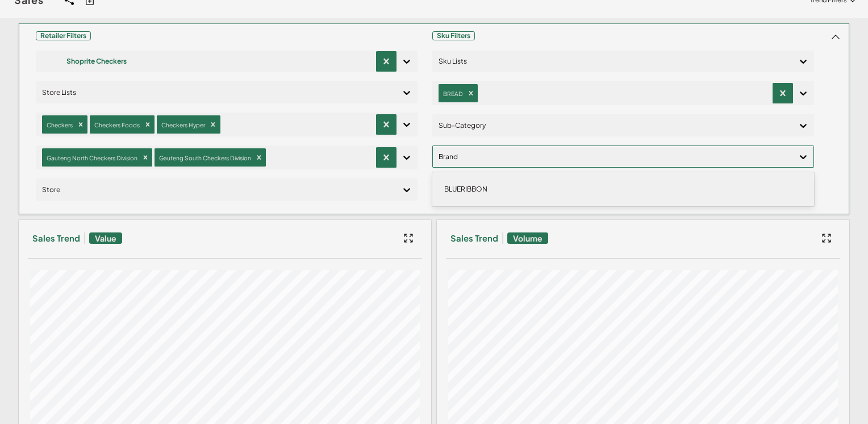  I want to click on div: Checkers Foods, so click(116, 124).